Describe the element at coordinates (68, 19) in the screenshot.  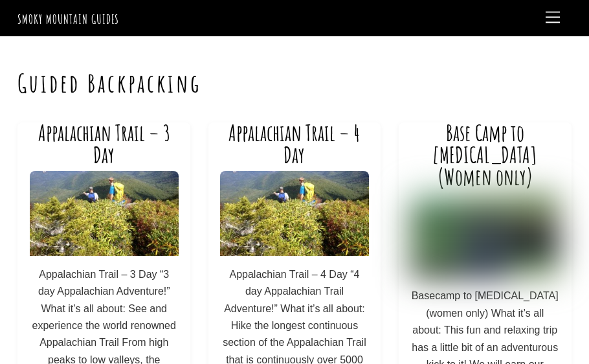
I see `a: Smoky Mountain Guides` at that location.